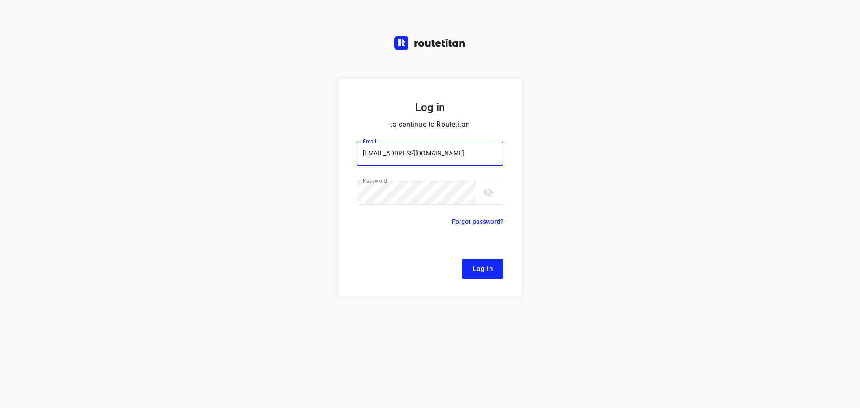 The width and height of the screenshot is (860, 408). I want to click on img: Routetitan, so click(430, 43).